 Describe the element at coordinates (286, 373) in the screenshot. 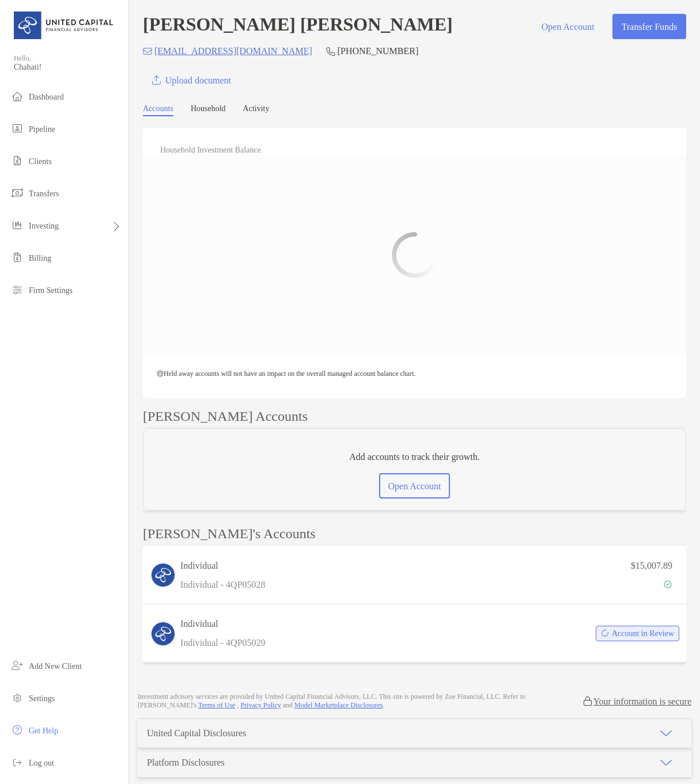

I see `span: Held away accounts will not have an impact on the overall managed account balance chart.` at that location.